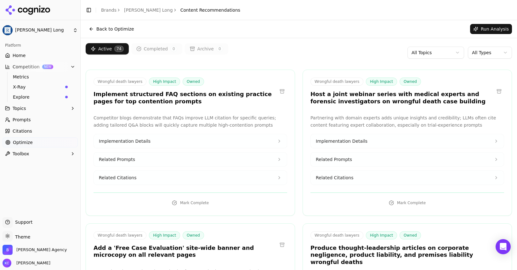 This screenshot has height=270, width=517. I want to click on button: Topics, so click(40, 108).